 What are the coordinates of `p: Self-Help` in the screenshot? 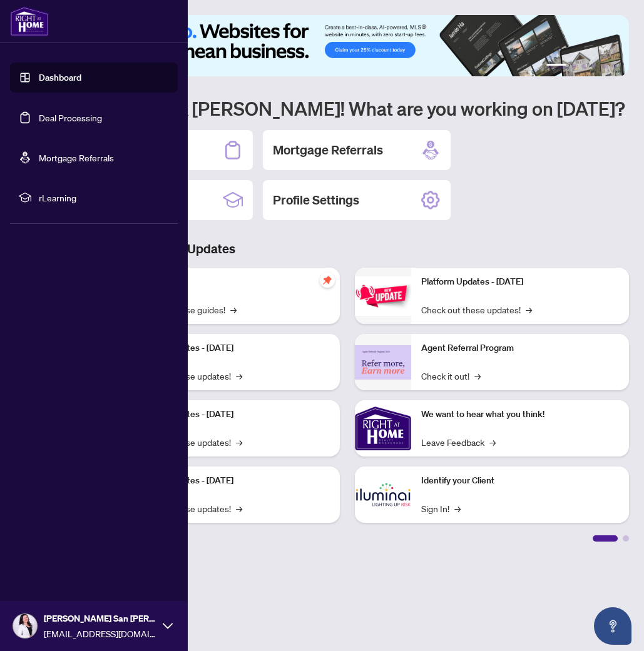 It's located at (230, 282).